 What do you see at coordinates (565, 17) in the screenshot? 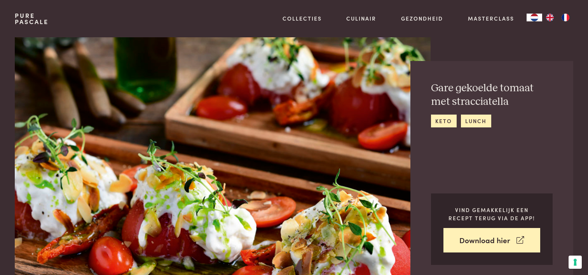
I see `a: FR` at bounding box center [565, 17].